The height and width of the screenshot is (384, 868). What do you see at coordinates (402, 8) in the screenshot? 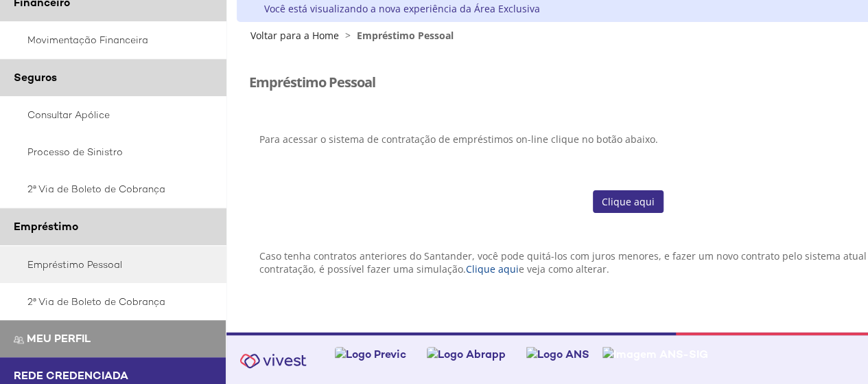
I see `div: Você está visualizando a nova experiência da Área Exclusiva` at bounding box center [402, 8].